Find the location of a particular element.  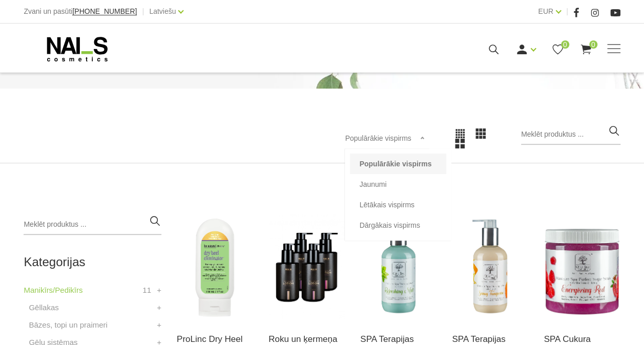

a: Manikīrs/Pedikīrs is located at coordinates (53, 290).